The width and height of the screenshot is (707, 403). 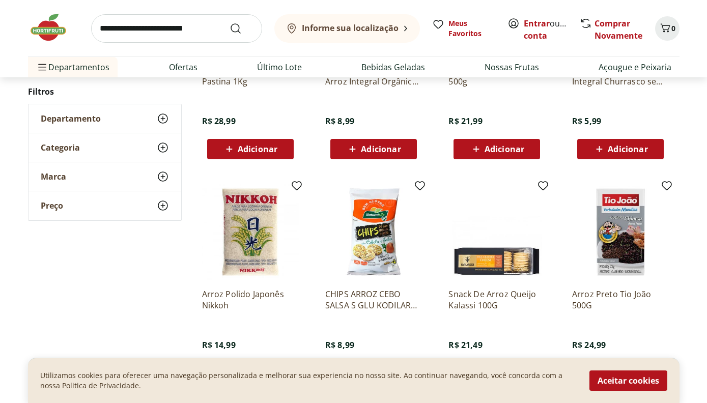 I want to click on span: R$ 5,99, so click(x=587, y=121).